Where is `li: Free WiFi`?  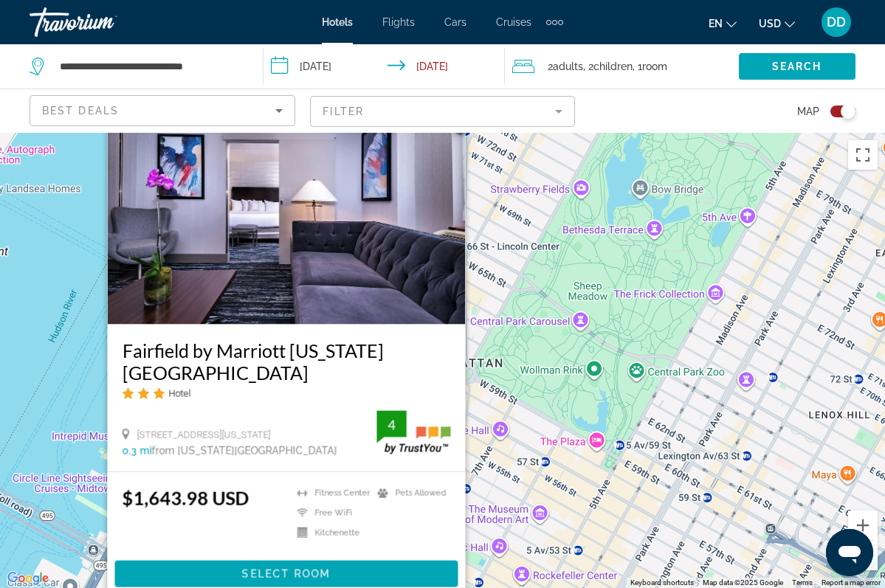 li: Free WiFi is located at coordinates (329, 512).